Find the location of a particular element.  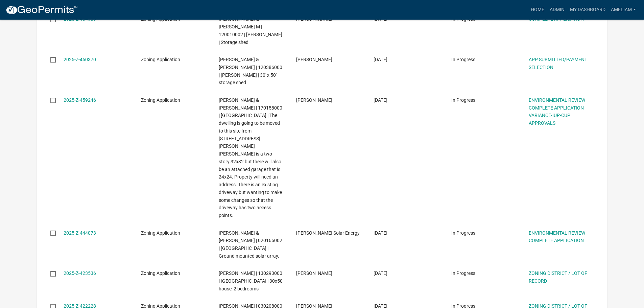

span: KUSUMA,BENNY & SHAWNA BONNETT | 020166002 | Brownsville | Ground mounted solar array. is located at coordinates (250, 245).